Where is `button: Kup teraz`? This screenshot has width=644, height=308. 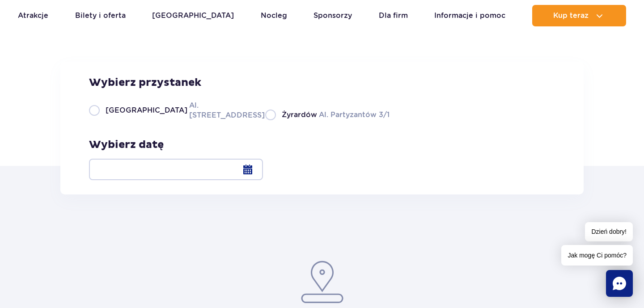
button: Kup teraz is located at coordinates (579, 16).